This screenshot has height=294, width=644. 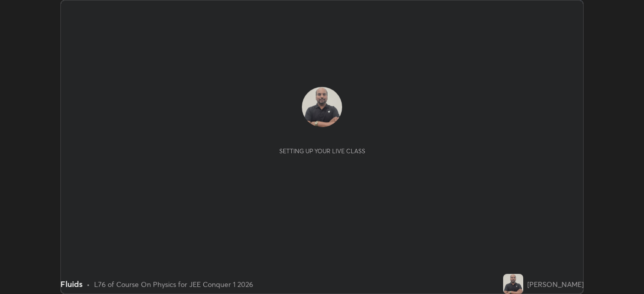 I want to click on div: L76 of Course On Physics for JEE Conquer 1 2026, so click(x=174, y=284).